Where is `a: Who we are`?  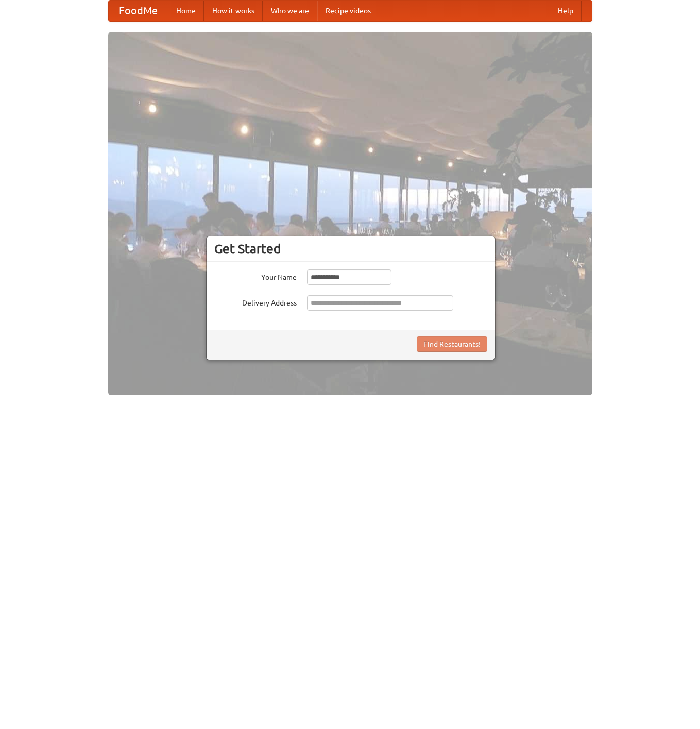 a: Who we are is located at coordinates (289, 11).